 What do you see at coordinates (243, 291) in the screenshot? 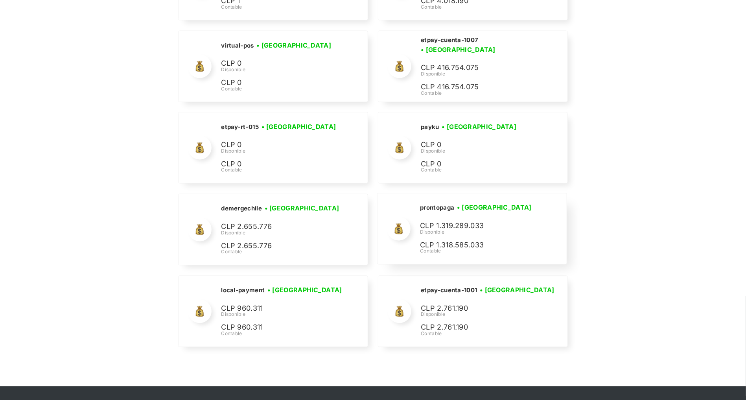
I see `h2: local-payment` at bounding box center [243, 291].